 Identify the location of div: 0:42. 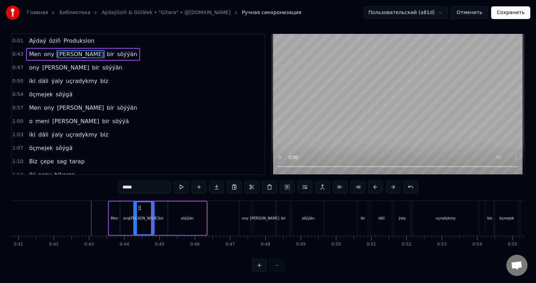
(54, 244).